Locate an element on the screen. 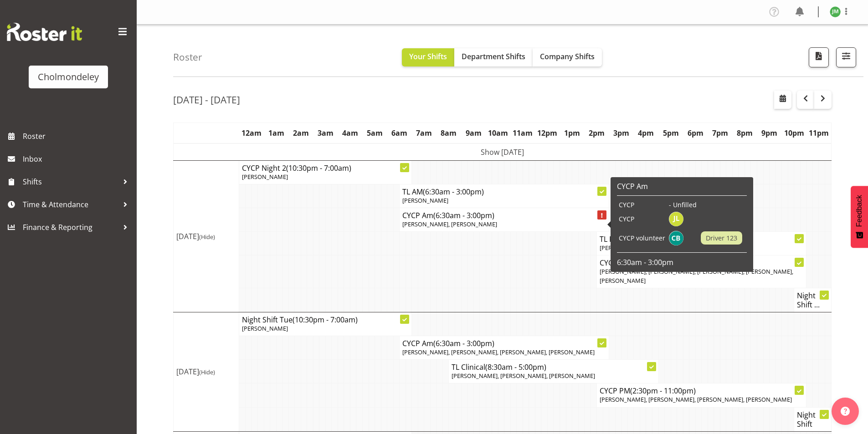  th: 10pm is located at coordinates (794, 133).